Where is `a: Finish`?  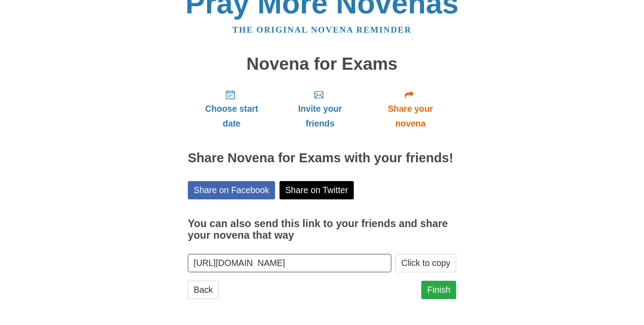
a: Finish is located at coordinates (439, 290).